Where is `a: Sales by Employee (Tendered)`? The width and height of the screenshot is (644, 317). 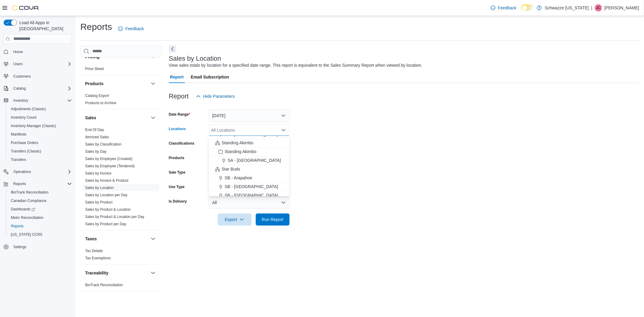 a: Sales by Employee (Tendered) is located at coordinates (110, 166).